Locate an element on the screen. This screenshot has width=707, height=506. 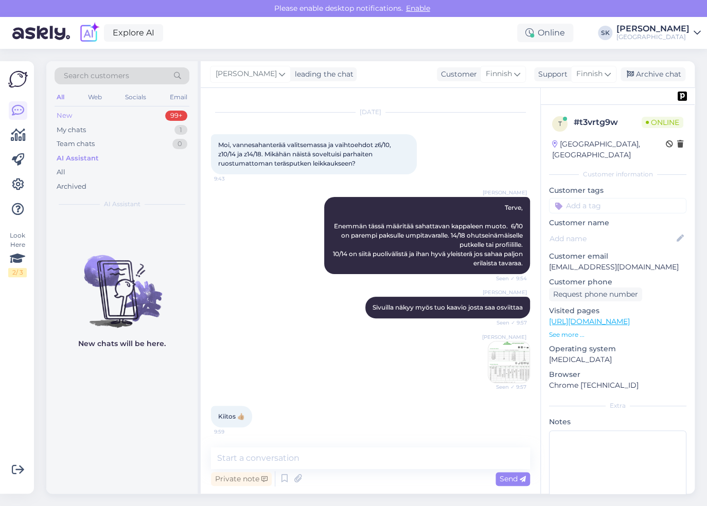
p: Customer tags is located at coordinates (618, 190).